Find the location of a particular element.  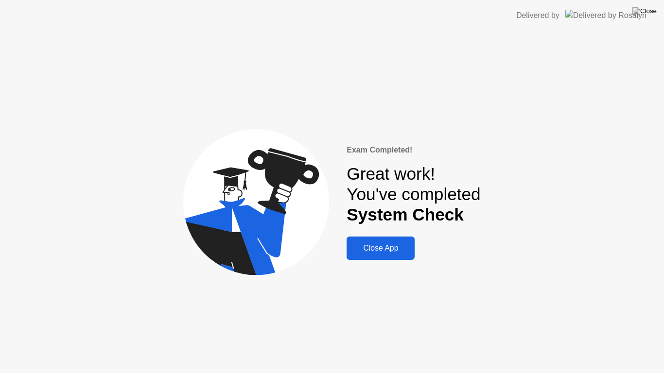

b: System Check is located at coordinates (405, 214).